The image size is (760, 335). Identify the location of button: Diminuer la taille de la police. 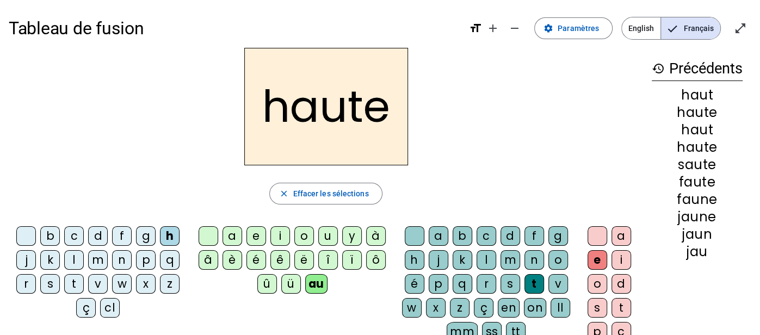
(514, 28).